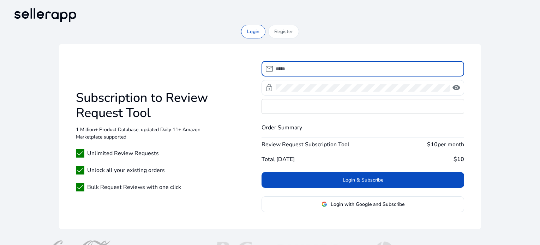 Image resolution: width=540 pixels, height=245 pixels. I want to click on img: google-logo.svg, so click(324, 204).